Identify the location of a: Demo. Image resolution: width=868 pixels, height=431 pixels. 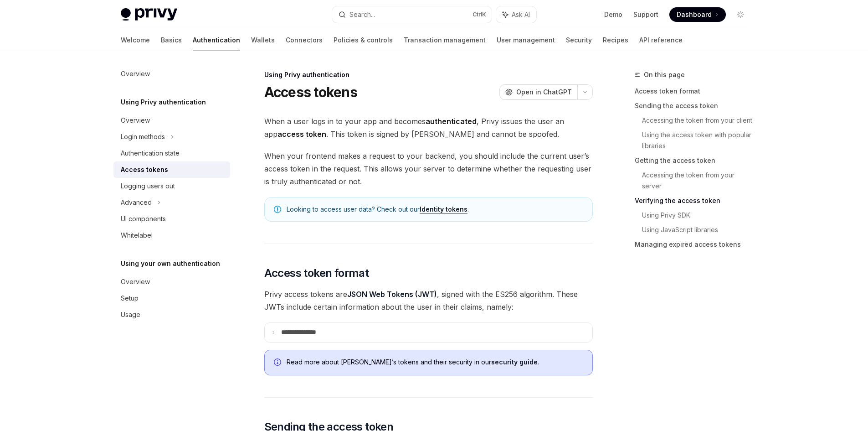
(613, 14).